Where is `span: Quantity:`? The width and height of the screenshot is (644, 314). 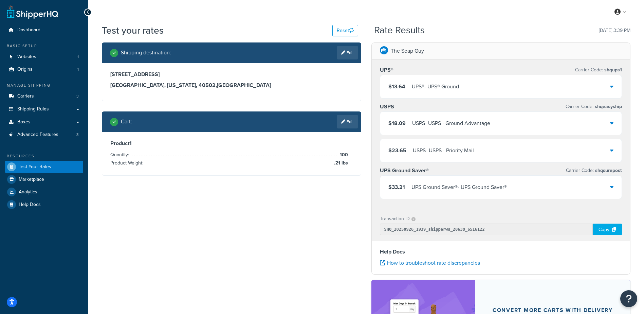 span: Quantity: is located at coordinates (121, 155).